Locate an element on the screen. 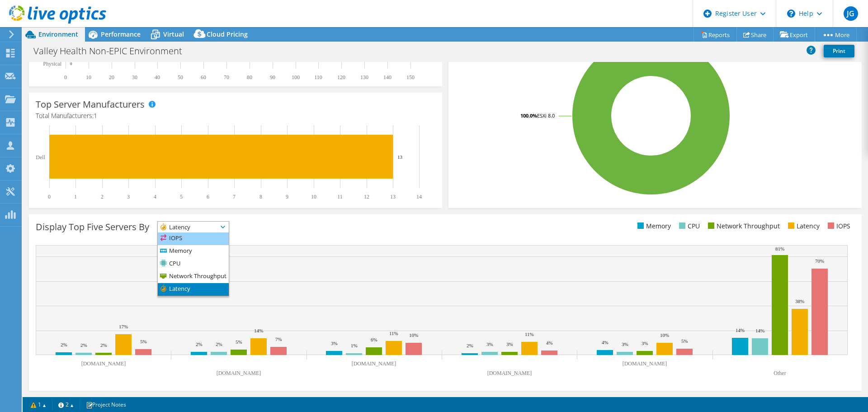  text: 38% is located at coordinates (800, 301).